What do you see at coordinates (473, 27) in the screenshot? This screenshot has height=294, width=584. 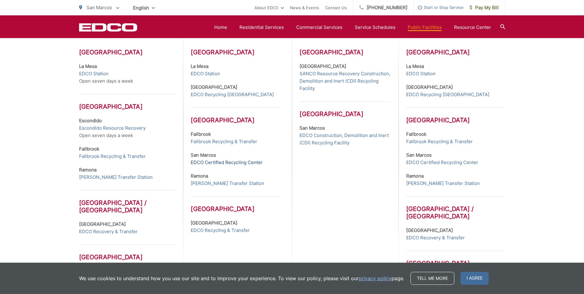 I see `a: Resource Center` at bounding box center [473, 27].